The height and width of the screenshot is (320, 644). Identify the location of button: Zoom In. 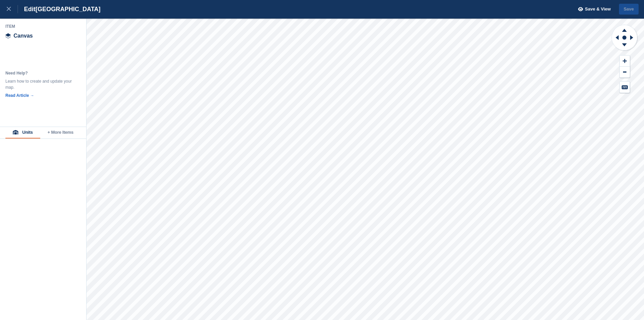
(624, 61).